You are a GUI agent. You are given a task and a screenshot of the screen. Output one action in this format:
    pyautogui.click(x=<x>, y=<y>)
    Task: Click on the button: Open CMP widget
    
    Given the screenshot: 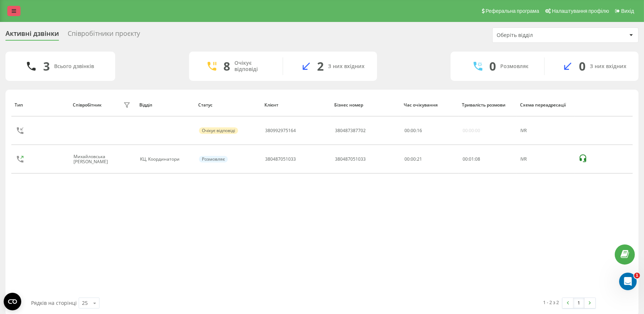 What is the action you would take?
    pyautogui.click(x=12, y=302)
    